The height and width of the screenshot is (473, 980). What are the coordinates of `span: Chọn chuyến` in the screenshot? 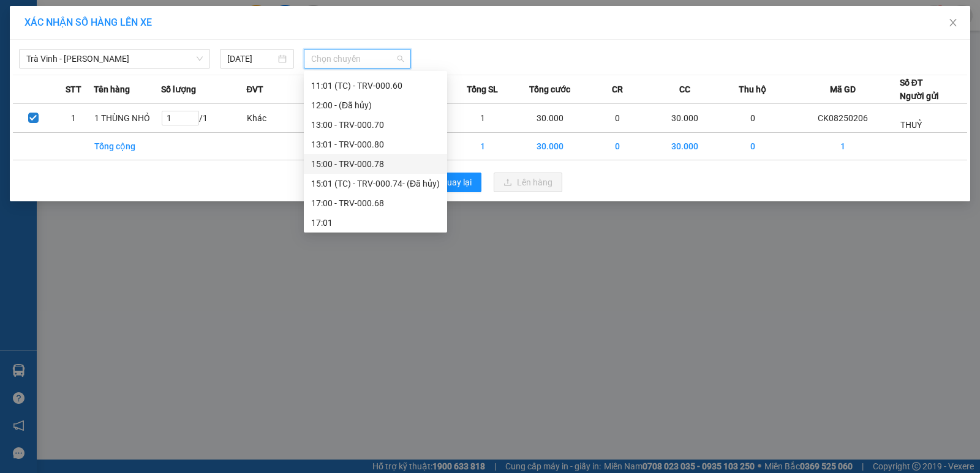 It's located at (357, 59).